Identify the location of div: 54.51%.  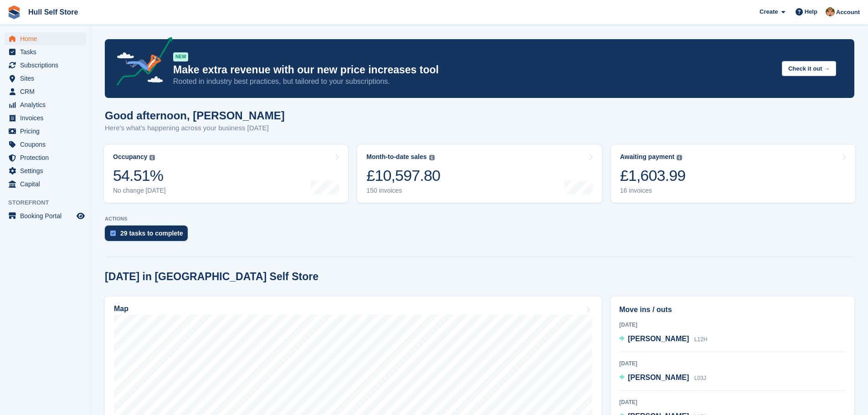
(139, 176).